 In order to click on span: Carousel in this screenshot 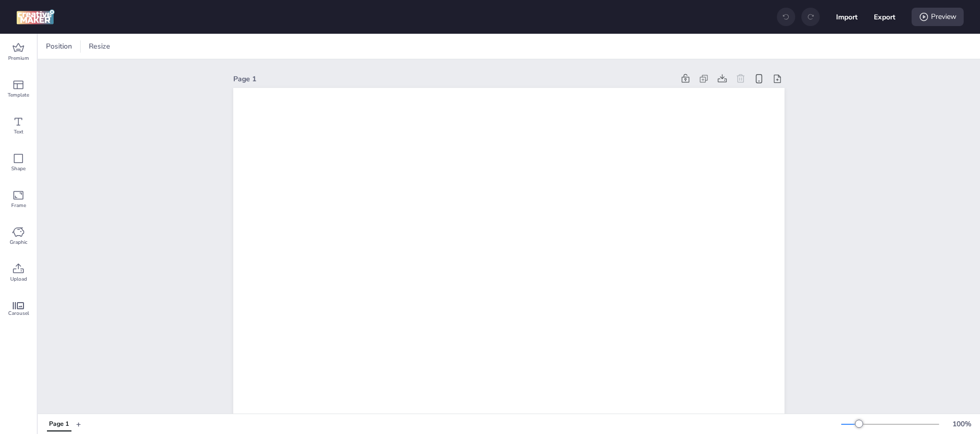, I will do `click(18, 313)`.